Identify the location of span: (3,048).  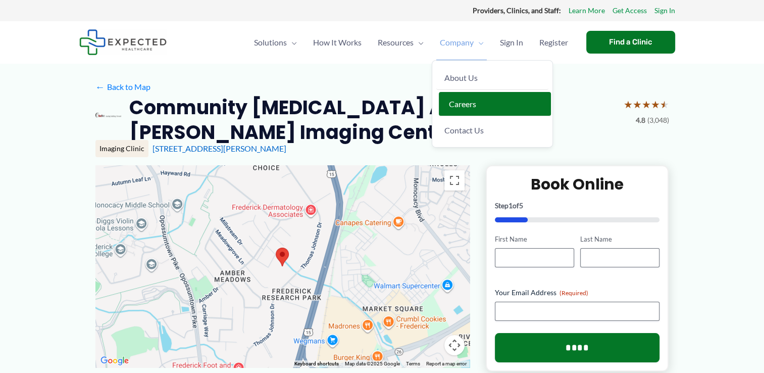
(658, 120).